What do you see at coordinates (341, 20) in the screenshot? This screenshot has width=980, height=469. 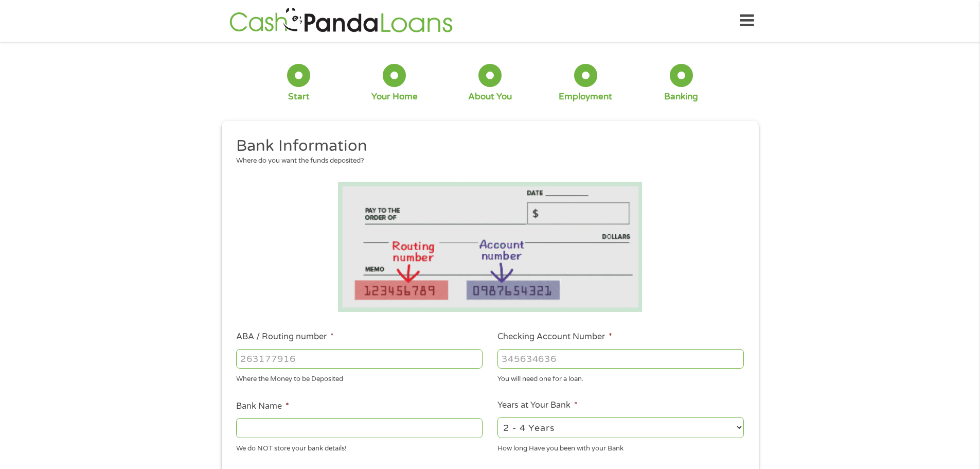 I see `img: GetLoanNow Logo` at bounding box center [341, 20].